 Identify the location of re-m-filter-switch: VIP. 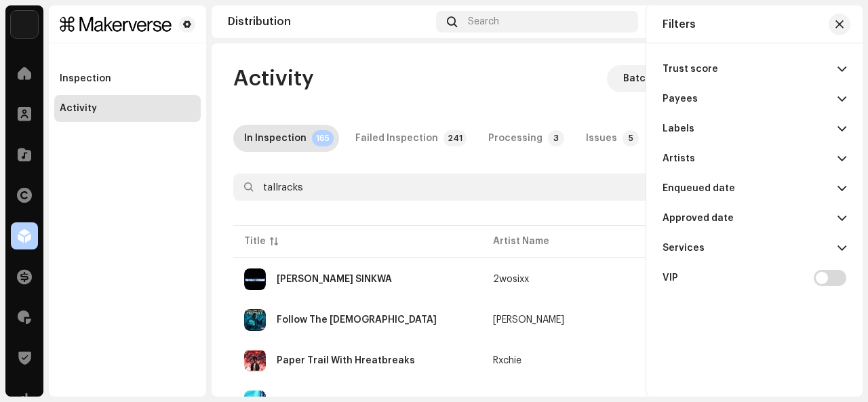
(753, 278).